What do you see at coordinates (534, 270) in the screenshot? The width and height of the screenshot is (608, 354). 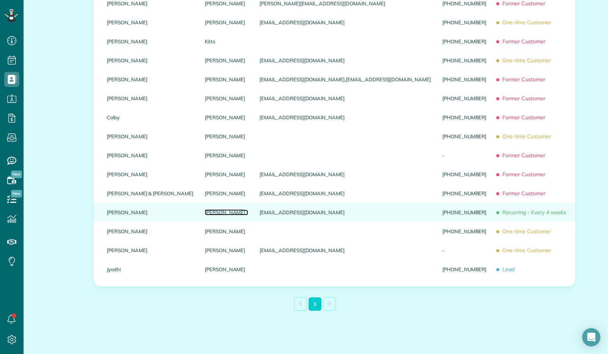 I see `span: Lead` at bounding box center [534, 270].